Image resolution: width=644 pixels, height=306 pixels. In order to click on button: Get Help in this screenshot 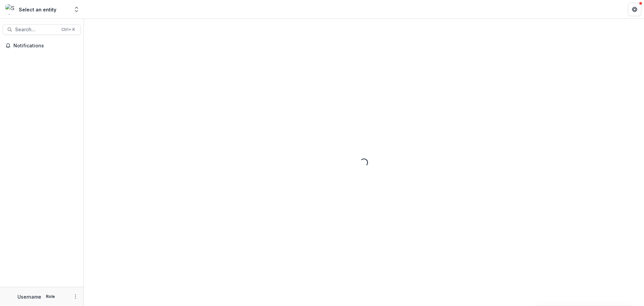, I will do `click(635, 9)`.